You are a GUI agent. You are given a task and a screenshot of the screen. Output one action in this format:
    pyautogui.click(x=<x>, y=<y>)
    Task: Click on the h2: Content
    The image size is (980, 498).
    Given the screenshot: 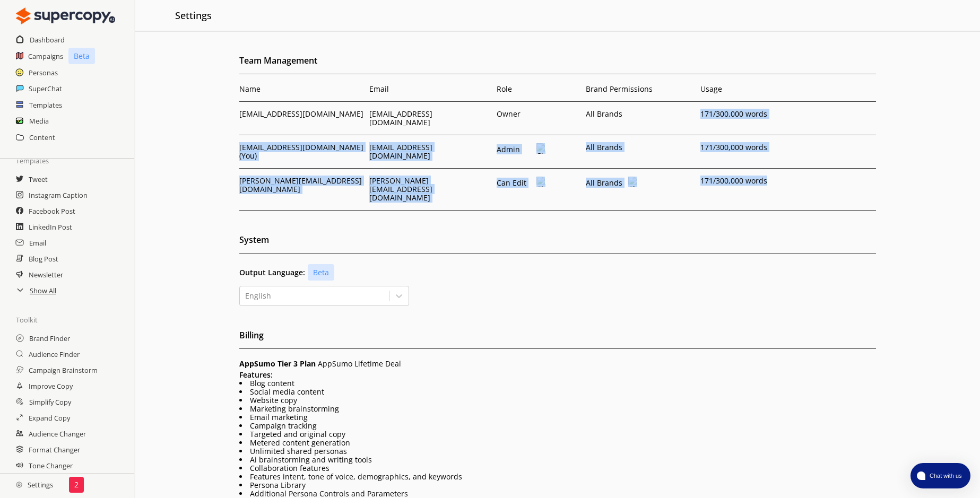 What is the action you would take?
    pyautogui.click(x=42, y=137)
    